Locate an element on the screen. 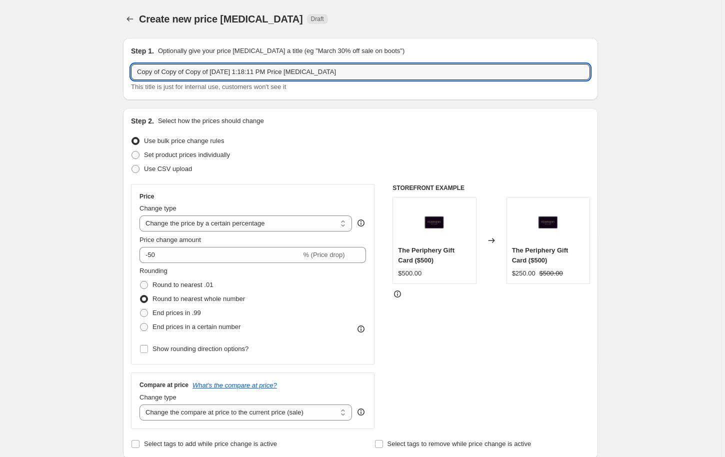 The width and height of the screenshot is (725, 457). span: End prices in a certain number is located at coordinates (196, 326).